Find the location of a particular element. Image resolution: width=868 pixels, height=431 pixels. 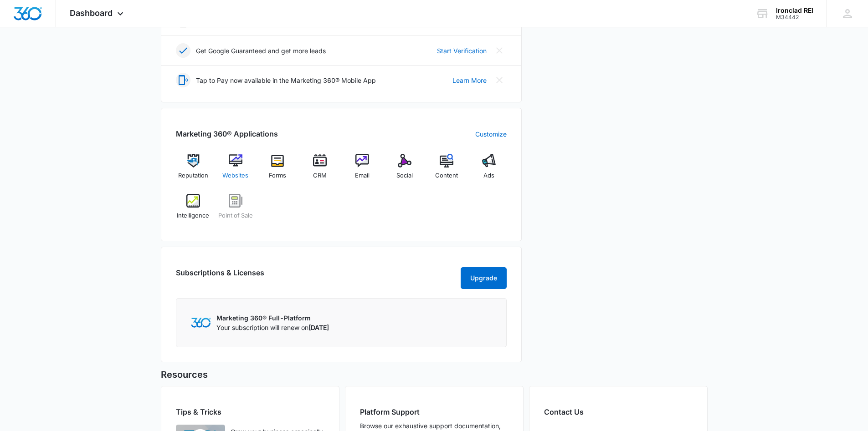

a: Learn More is located at coordinates (469, 80).